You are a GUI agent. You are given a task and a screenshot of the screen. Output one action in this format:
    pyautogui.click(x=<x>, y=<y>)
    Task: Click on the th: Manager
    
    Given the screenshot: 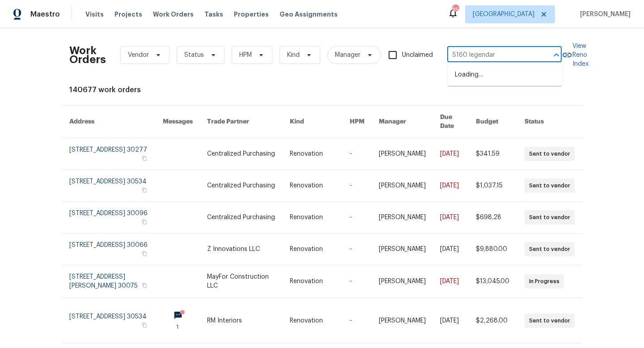 What is the action you would take?
    pyautogui.click(x=402, y=122)
    